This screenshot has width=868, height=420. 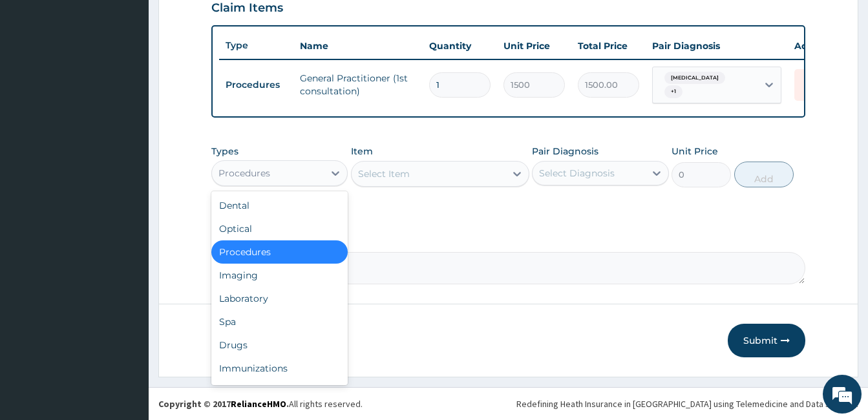 I want to click on div: Others, so click(x=280, y=391).